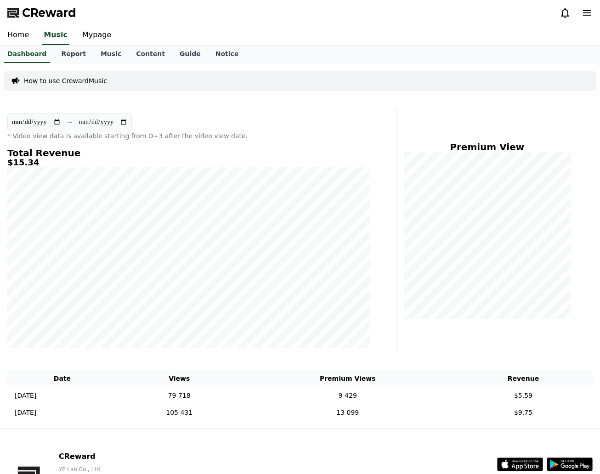  What do you see at coordinates (189, 163) in the screenshot?
I see `h5: $15.34` at bounding box center [189, 163].